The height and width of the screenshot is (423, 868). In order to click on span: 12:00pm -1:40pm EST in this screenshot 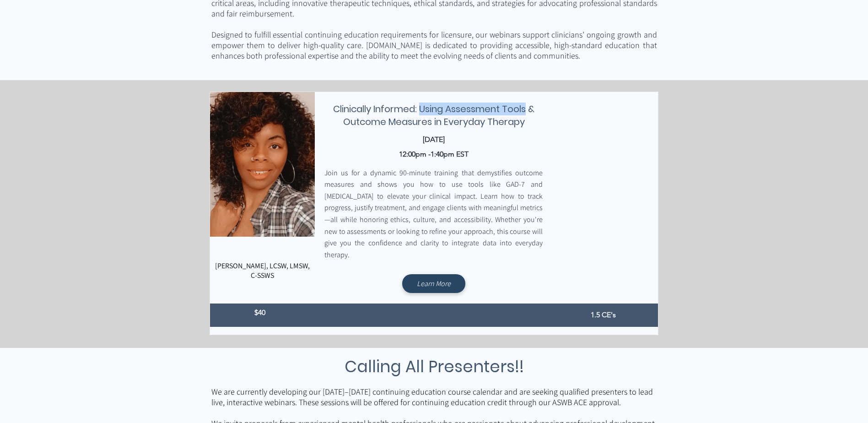, I will do `click(434, 153)`.